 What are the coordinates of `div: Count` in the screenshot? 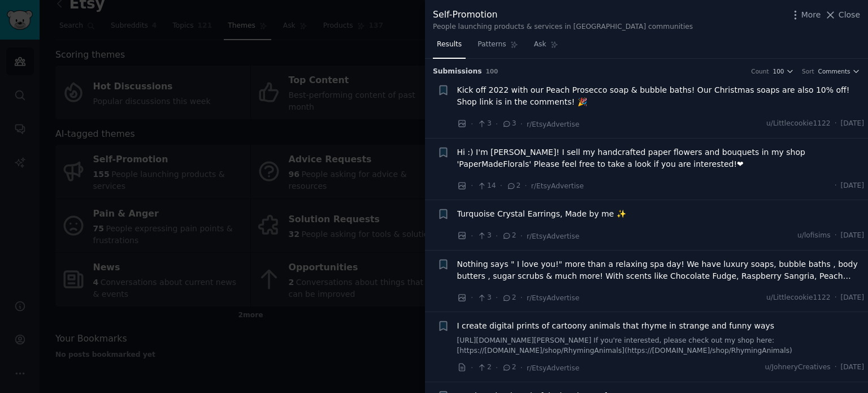 It's located at (760, 72).